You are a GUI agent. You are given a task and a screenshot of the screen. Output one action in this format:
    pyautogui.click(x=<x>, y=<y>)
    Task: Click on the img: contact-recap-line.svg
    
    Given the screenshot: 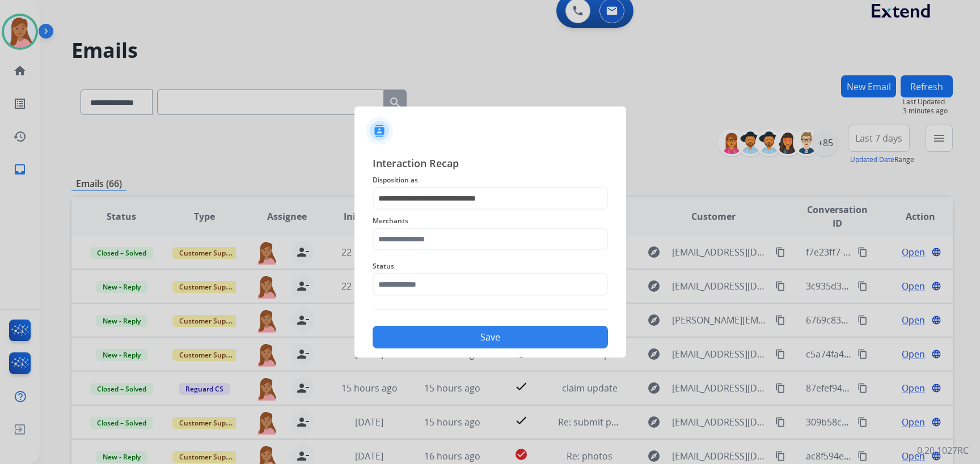 What is the action you would take?
    pyautogui.click(x=490, y=309)
    